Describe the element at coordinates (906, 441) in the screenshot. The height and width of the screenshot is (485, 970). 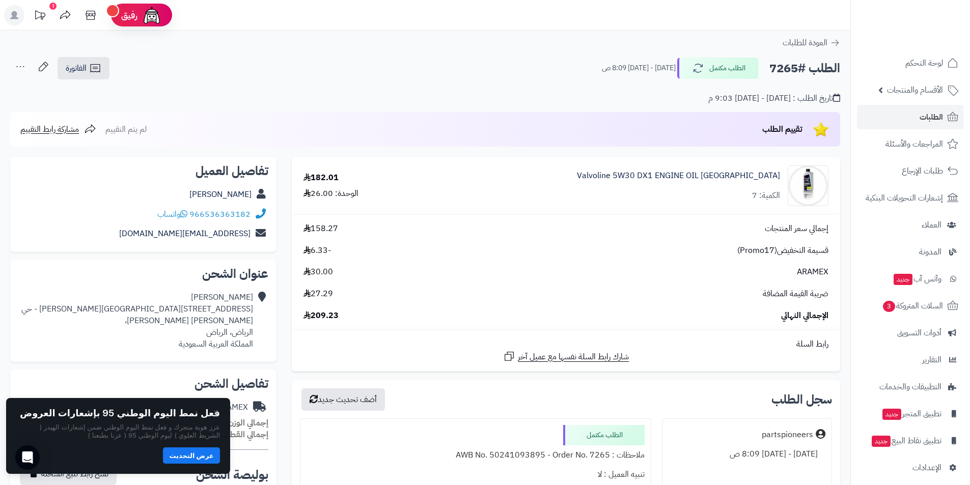
I see `span: تطبيق نقاط البيع` at that location.